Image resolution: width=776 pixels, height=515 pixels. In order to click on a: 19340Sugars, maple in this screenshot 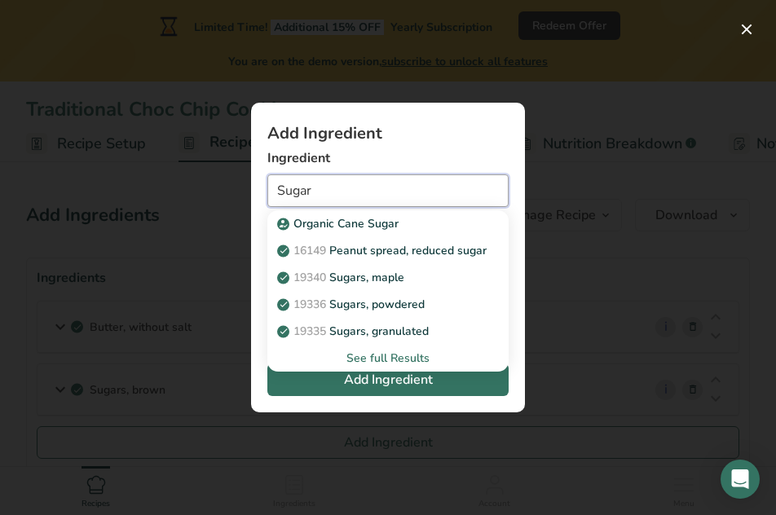, I will do `click(388, 277)`.